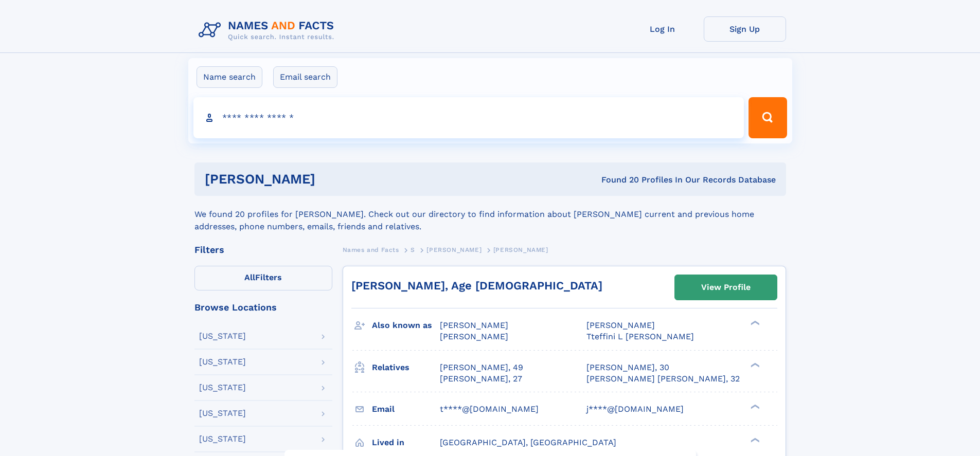 Image resolution: width=980 pixels, height=456 pixels. Describe the element at coordinates (370, 249) in the screenshot. I see `a: Names and Facts` at that location.